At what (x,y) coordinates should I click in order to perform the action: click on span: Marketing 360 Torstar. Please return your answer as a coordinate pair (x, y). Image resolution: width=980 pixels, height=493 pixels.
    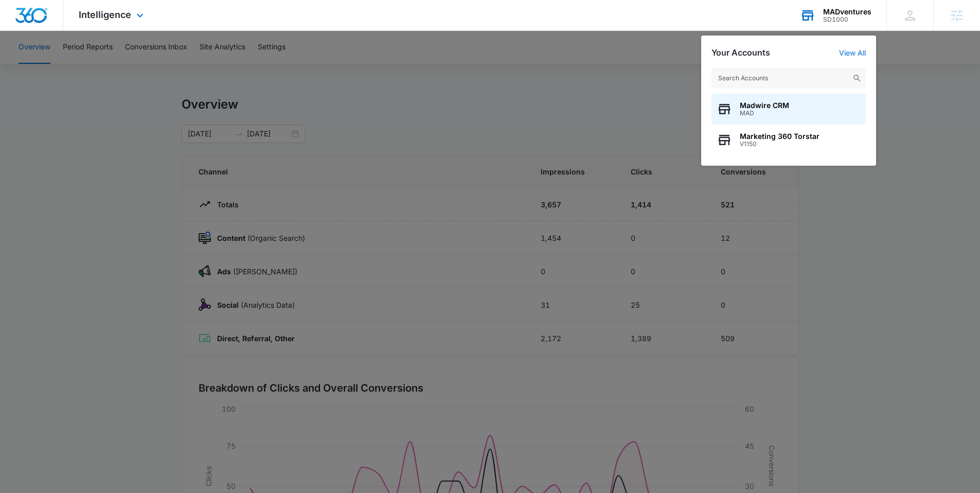
    Looking at the image, I should click on (779, 136).